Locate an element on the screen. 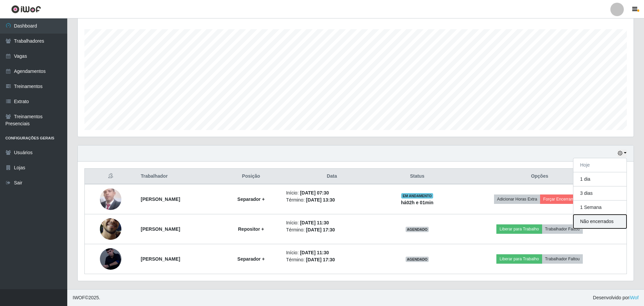  img: 1755034904390.jpeg is located at coordinates (111, 229).